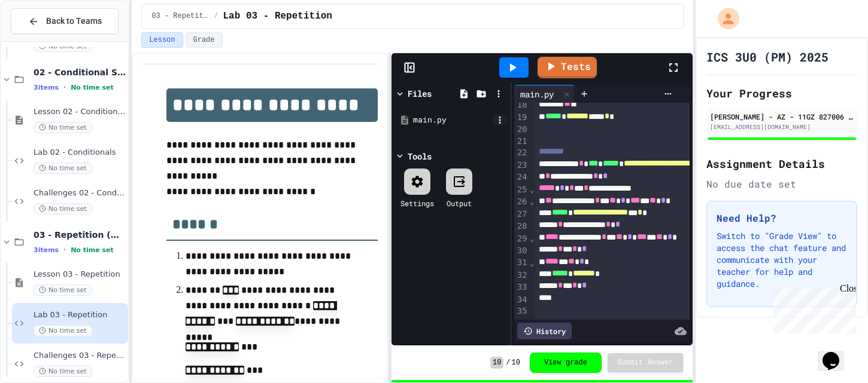 The width and height of the screenshot is (868, 383). What do you see at coordinates (724, 18) in the screenshot?
I see `div: My Account` at bounding box center [724, 18].